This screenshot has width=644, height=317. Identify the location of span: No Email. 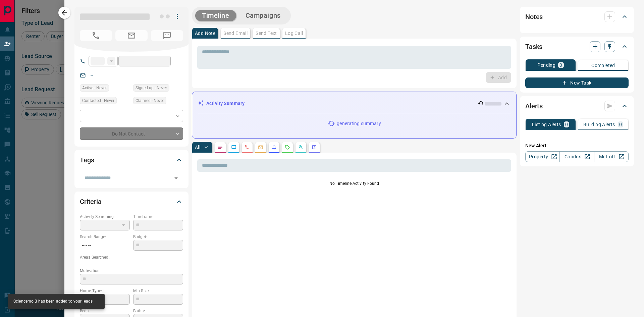
(132, 36).